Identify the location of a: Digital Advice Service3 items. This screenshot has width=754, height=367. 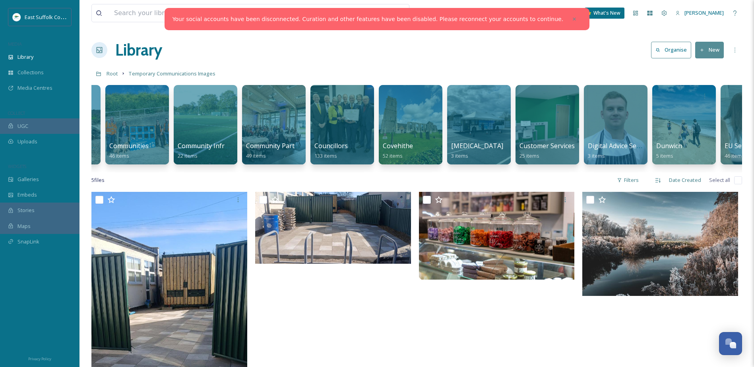
(619, 151).